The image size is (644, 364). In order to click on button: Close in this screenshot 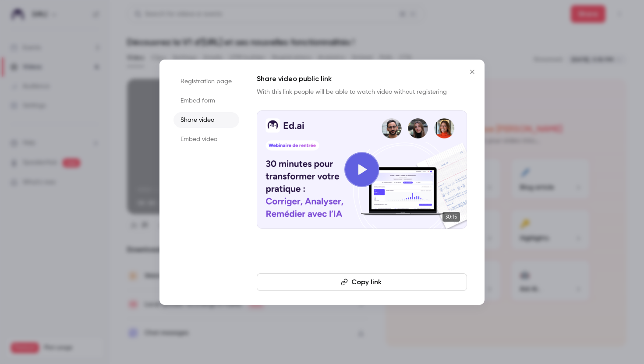, I will do `click(472, 72)`.